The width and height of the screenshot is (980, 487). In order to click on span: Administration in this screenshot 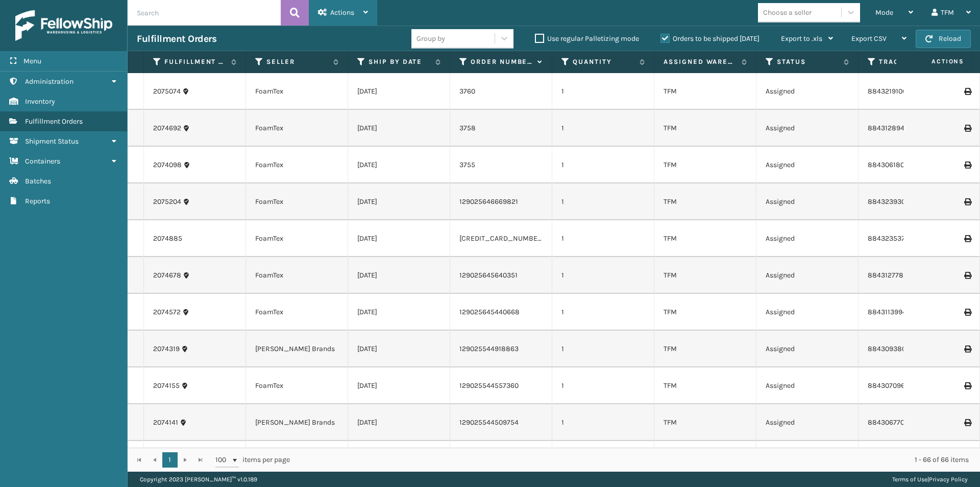, I will do `click(49, 81)`.